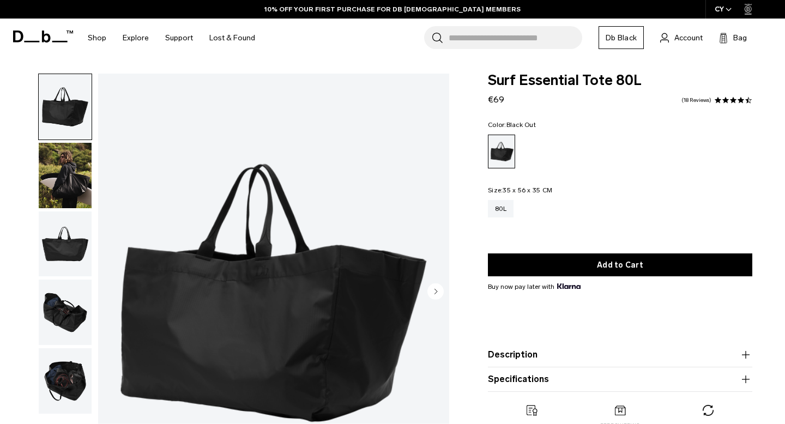 The height and width of the screenshot is (424, 785). What do you see at coordinates (569, 286) in the screenshot?
I see `img: {"height" => 20, "alt" => "Klarna"}` at bounding box center [569, 286].